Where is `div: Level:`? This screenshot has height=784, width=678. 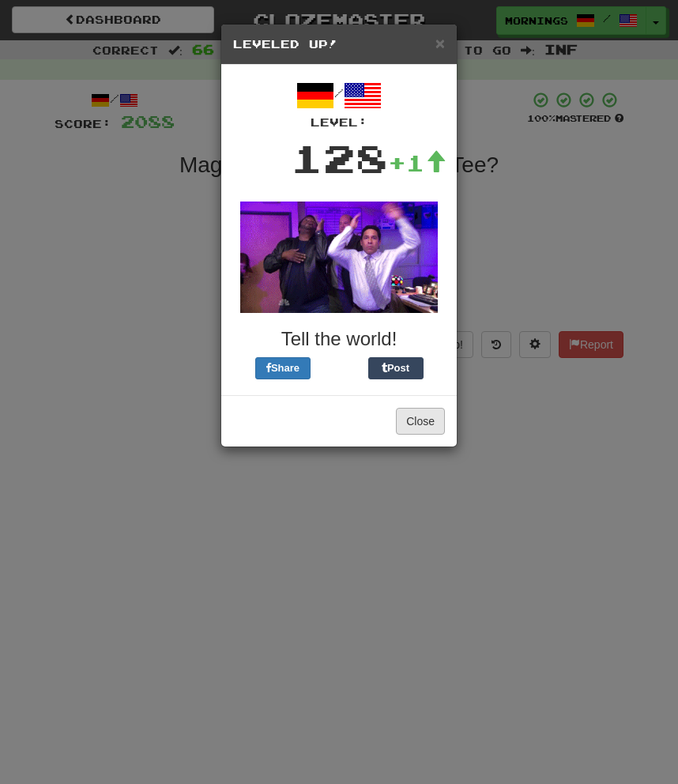
div: Level: is located at coordinates (339, 122).